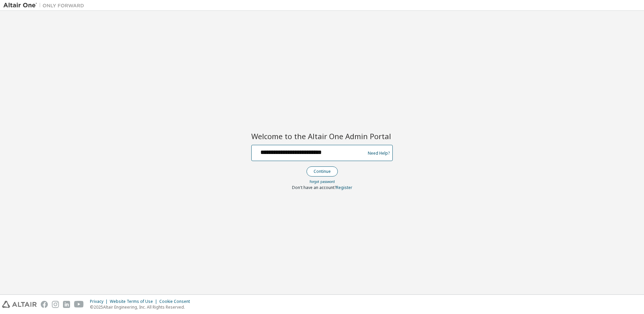 The height and width of the screenshot is (314, 644). I want to click on img: altair_logo.svg, so click(19, 304).